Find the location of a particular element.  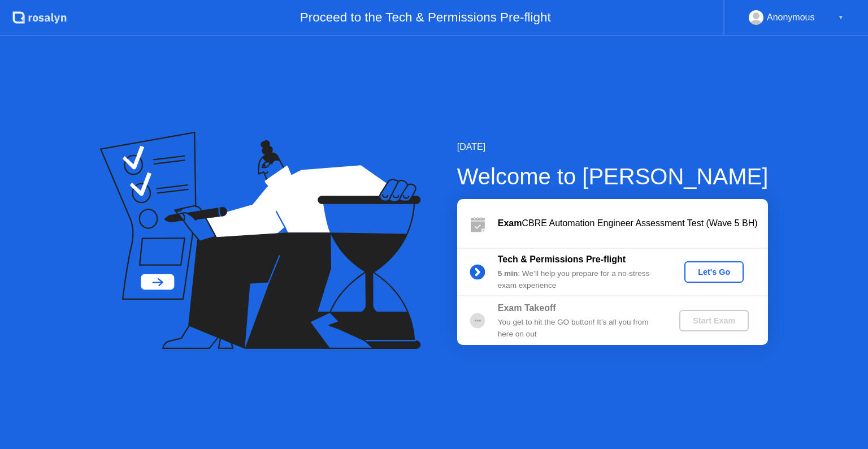

div: : We’ll help you prepare for a no-stress exam experience is located at coordinates (579, 279).